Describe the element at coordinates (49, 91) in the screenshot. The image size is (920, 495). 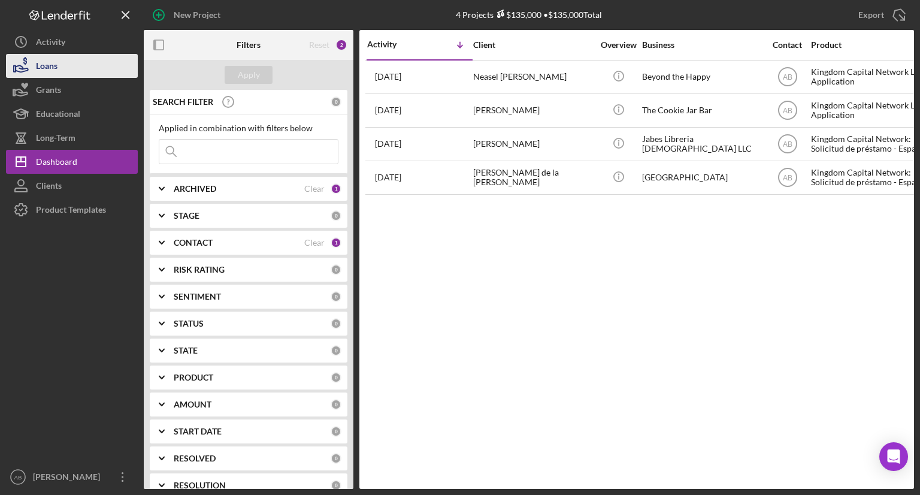
I see `div: Grants` at that location.